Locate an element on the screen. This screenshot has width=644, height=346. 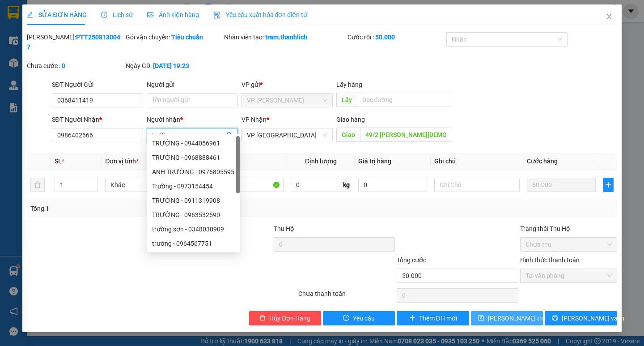
span: user-add is located at coordinates (229, 135).